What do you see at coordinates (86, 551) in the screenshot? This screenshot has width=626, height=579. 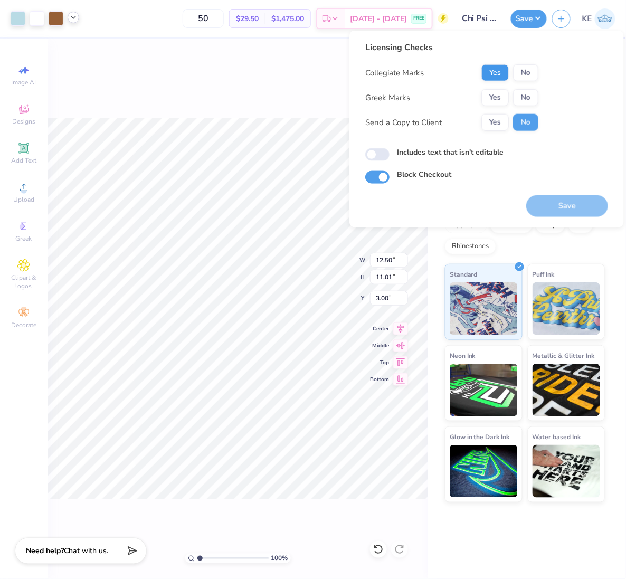 I see `span: Chat with us.` at bounding box center [86, 551].